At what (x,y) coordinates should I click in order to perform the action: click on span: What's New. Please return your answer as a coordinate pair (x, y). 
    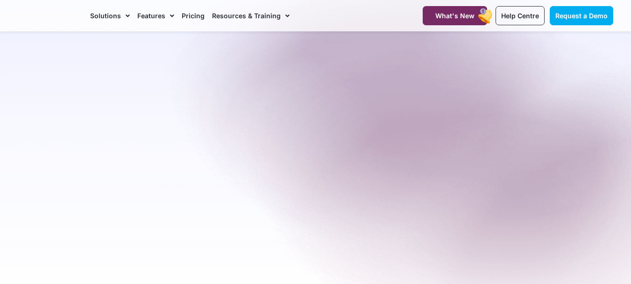
    Looking at the image, I should click on (455, 15).